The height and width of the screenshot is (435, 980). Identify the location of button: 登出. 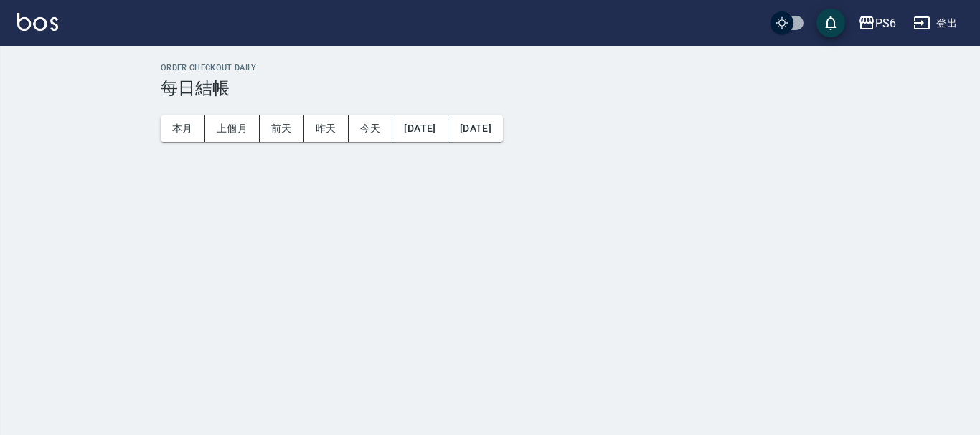
(934, 23).